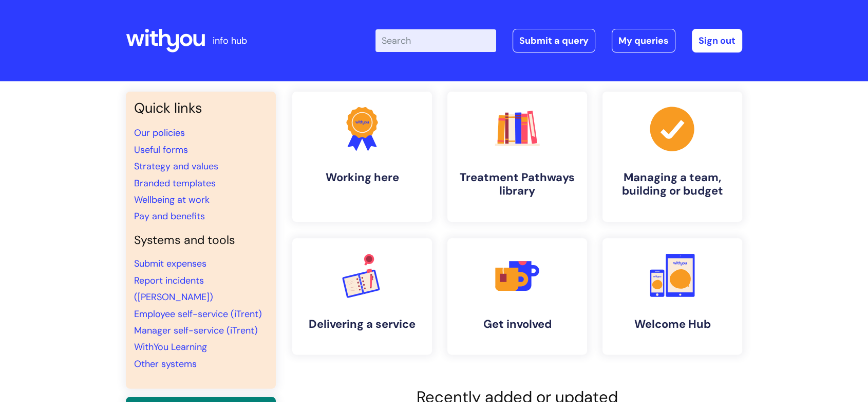  What do you see at coordinates (362, 156) in the screenshot?
I see `a: Working here` at bounding box center [362, 156].